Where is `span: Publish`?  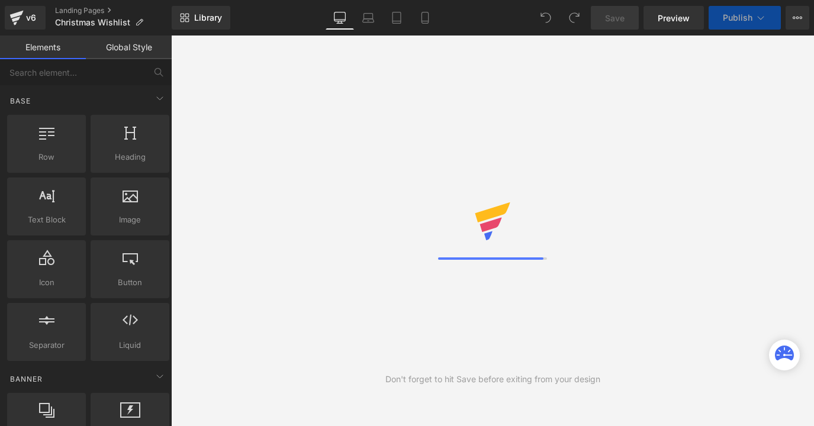 span: Publish is located at coordinates (738, 18).